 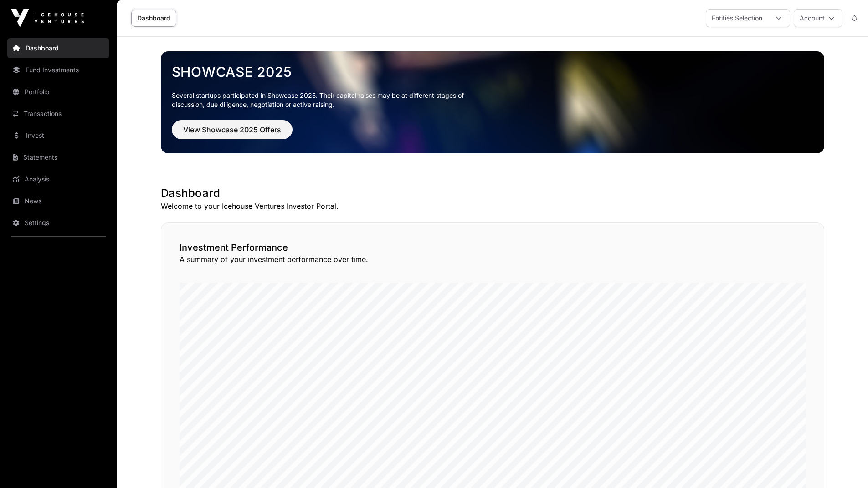 What do you see at coordinates (58, 201) in the screenshot?
I see `a: News` at bounding box center [58, 201].